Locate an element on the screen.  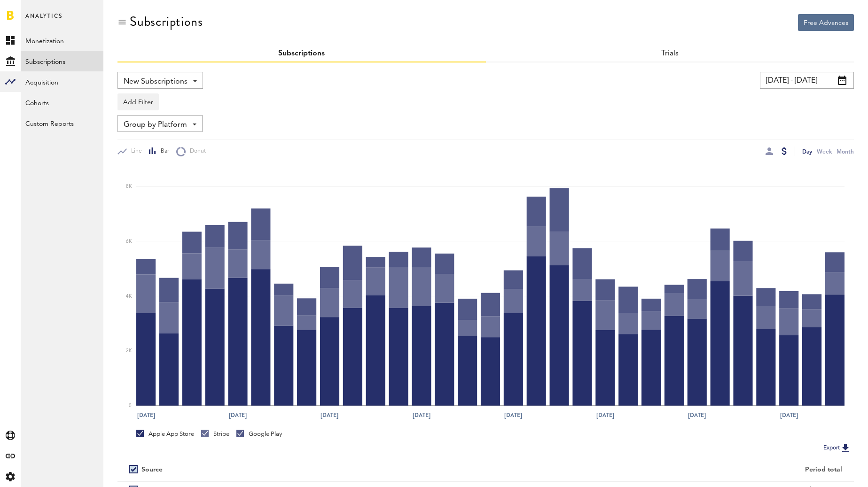
div: Source is located at coordinates (151, 470).